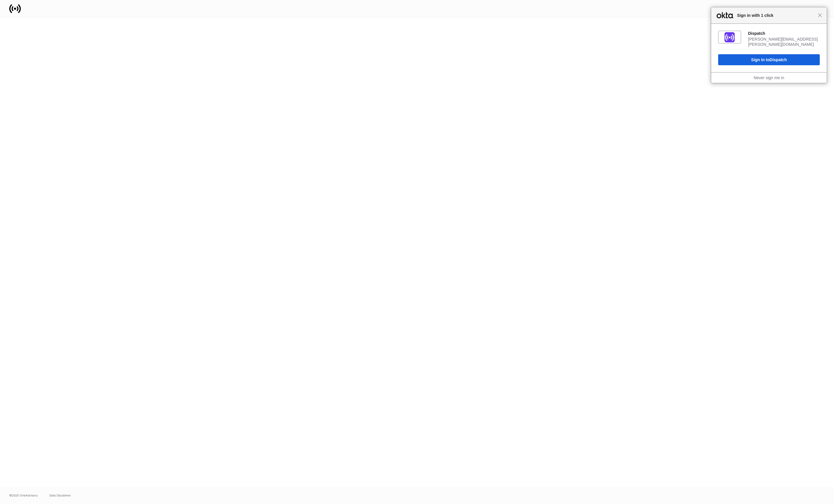 Image resolution: width=834 pixels, height=504 pixels. What do you see at coordinates (776, 15) in the screenshot?
I see `span: Sign in with 1 click` at bounding box center [776, 15].